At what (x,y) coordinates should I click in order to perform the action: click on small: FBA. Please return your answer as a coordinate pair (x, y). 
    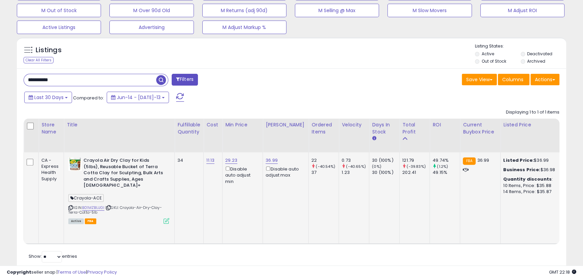
    Looking at the image, I should click on (469, 161).